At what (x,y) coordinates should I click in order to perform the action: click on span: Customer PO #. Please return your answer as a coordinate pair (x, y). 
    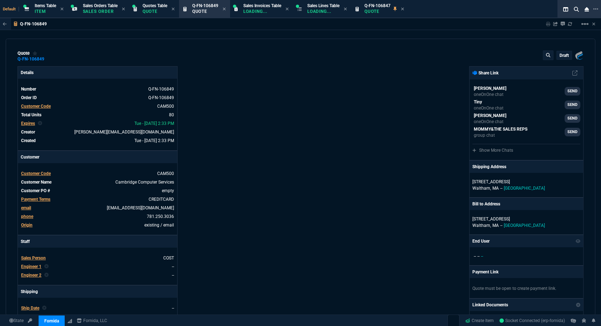
    Looking at the image, I should click on (35, 191).